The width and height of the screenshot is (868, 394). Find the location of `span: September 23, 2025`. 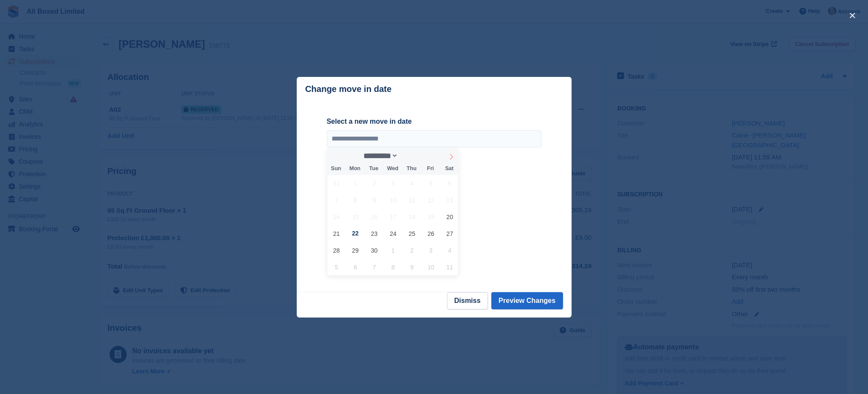

span: September 23, 2025 is located at coordinates (374, 233).